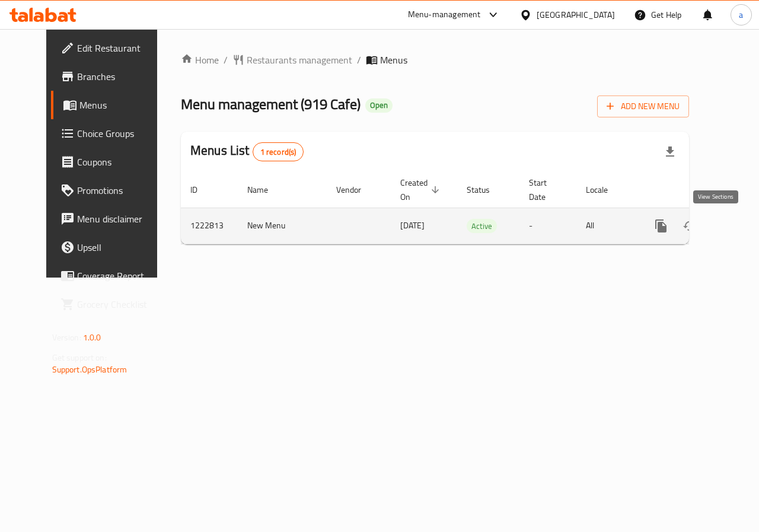 Image resolution: width=759 pixels, height=532 pixels. What do you see at coordinates (481, 226) in the screenshot?
I see `div: Active` at bounding box center [481, 226].